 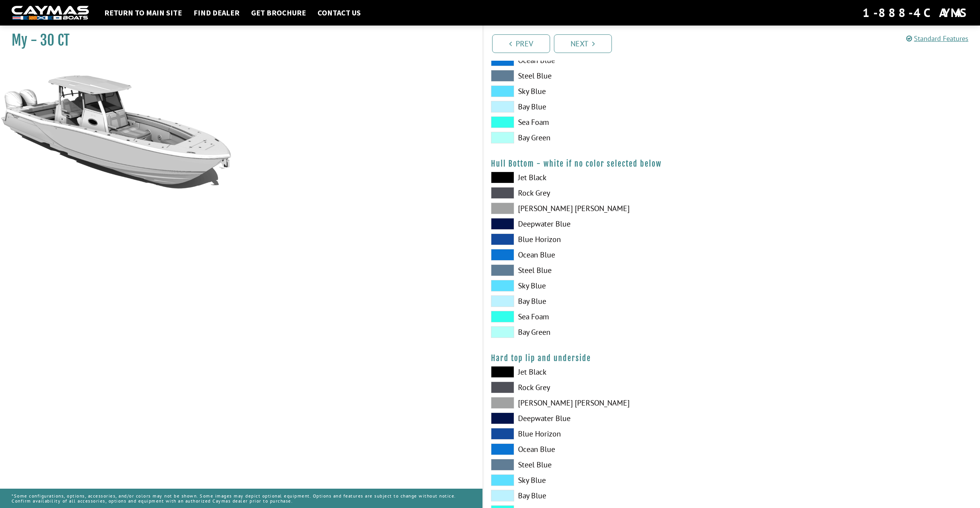 I want to click on a: Get Brochure, so click(x=278, y=13).